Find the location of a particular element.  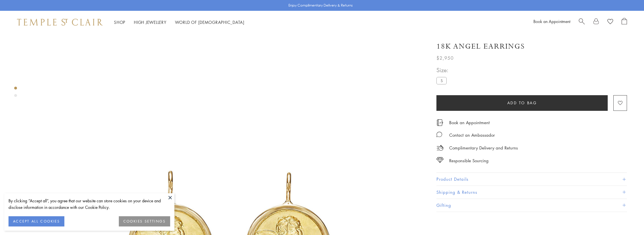

nav: Main navigation is located at coordinates (179, 22).